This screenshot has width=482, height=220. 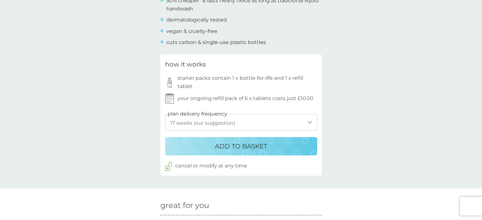 I want to click on button: ADD TO BASKET, so click(x=241, y=146).